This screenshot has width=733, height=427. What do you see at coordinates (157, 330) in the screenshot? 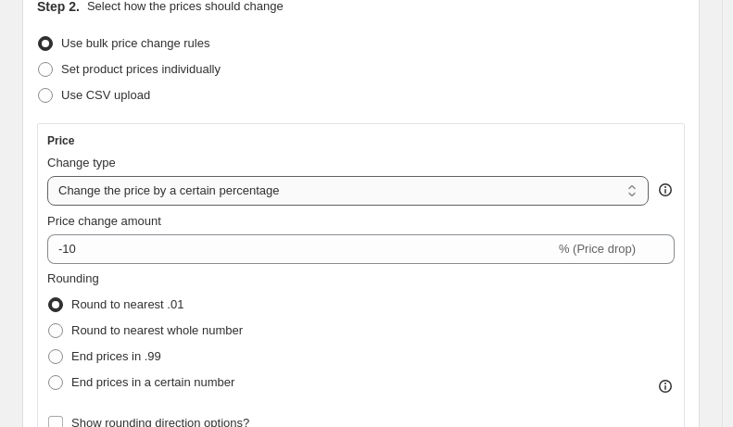
I see `span: Round to nearest whole number` at bounding box center [157, 330].